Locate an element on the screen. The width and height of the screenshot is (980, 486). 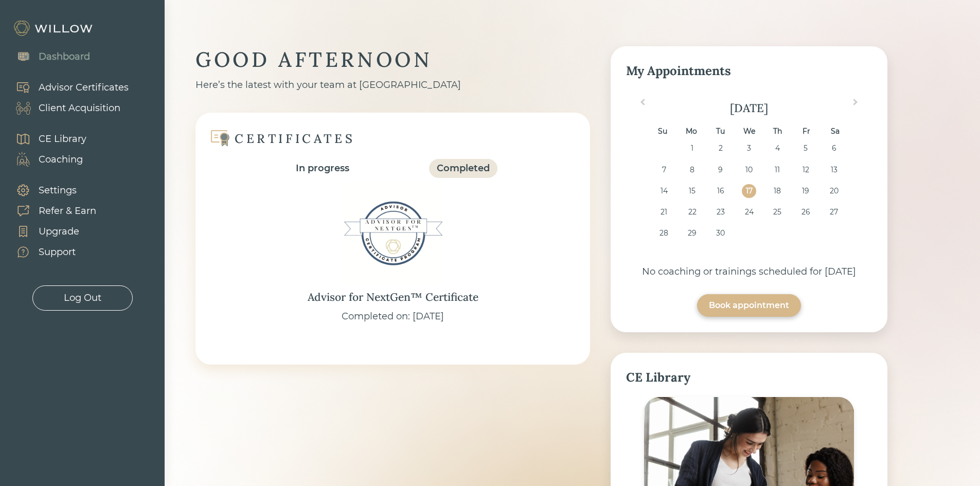
div: Choose Sunday, September 14th, 2025 is located at coordinates (663, 191).